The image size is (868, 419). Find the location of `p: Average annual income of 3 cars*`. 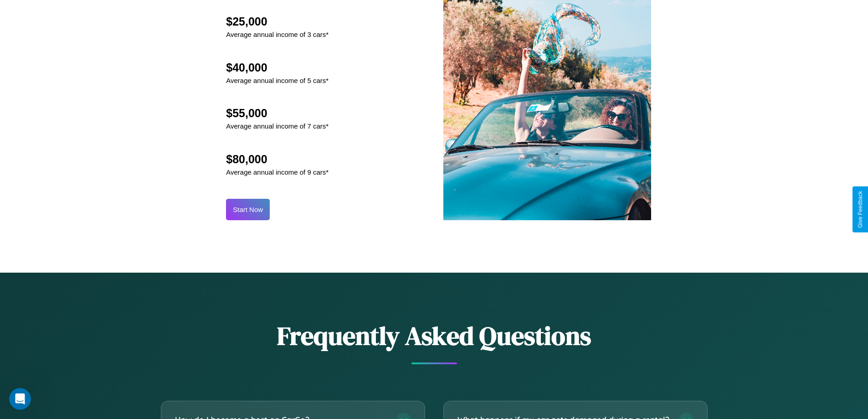

p: Average annual income of 3 cars* is located at coordinates (277, 34).